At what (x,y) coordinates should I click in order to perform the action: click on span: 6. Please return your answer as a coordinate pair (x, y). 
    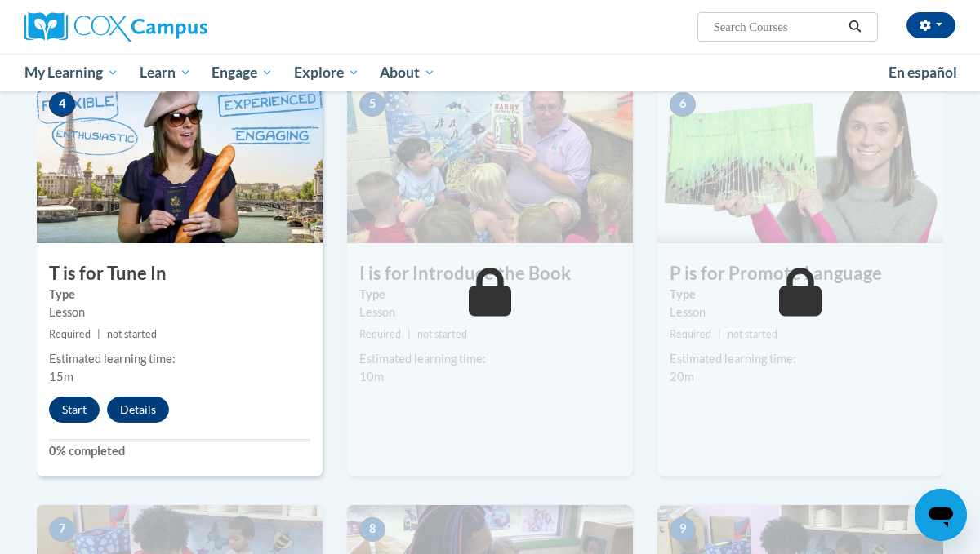
    Looking at the image, I should click on (682, 104).